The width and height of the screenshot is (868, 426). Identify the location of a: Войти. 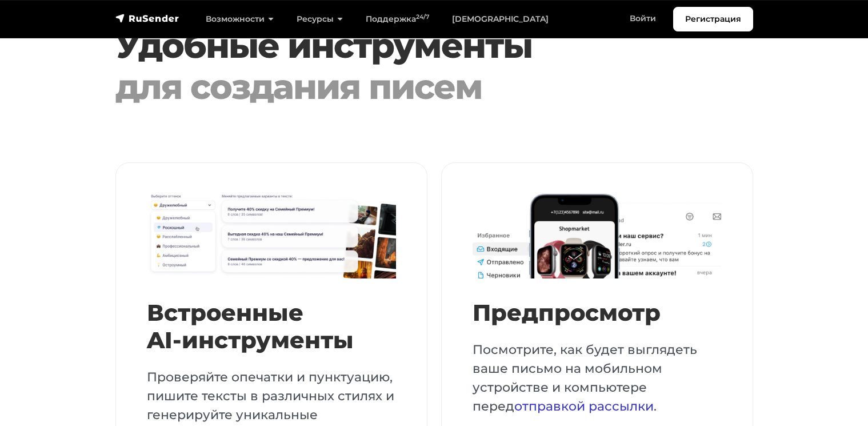
(643, 18).